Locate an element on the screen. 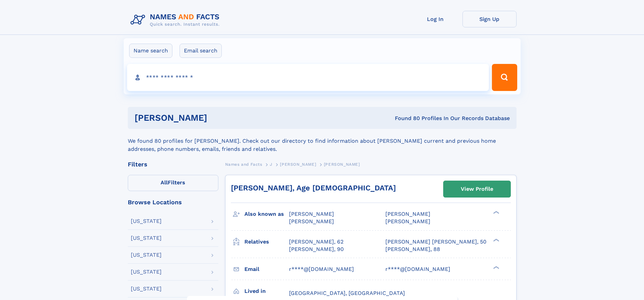  a: Sign Up is located at coordinates (490, 19).